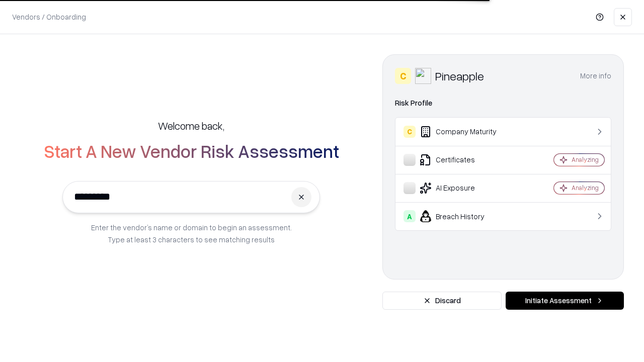 Image resolution: width=644 pixels, height=362 pixels. Describe the element at coordinates (459, 76) in the screenshot. I see `div: Pineapple` at that location.